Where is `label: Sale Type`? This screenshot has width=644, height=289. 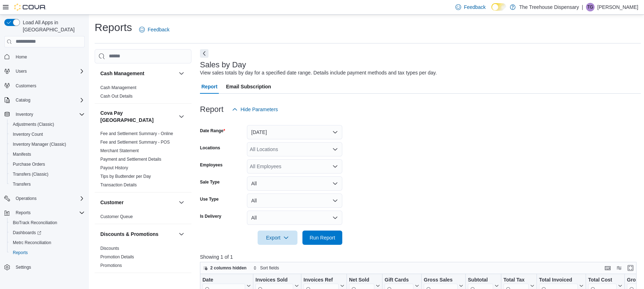
label: Sale Type is located at coordinates (210, 182).